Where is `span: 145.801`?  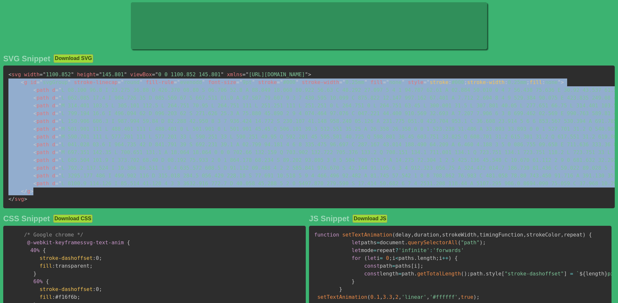
span: 145.801 is located at coordinates (112, 74).